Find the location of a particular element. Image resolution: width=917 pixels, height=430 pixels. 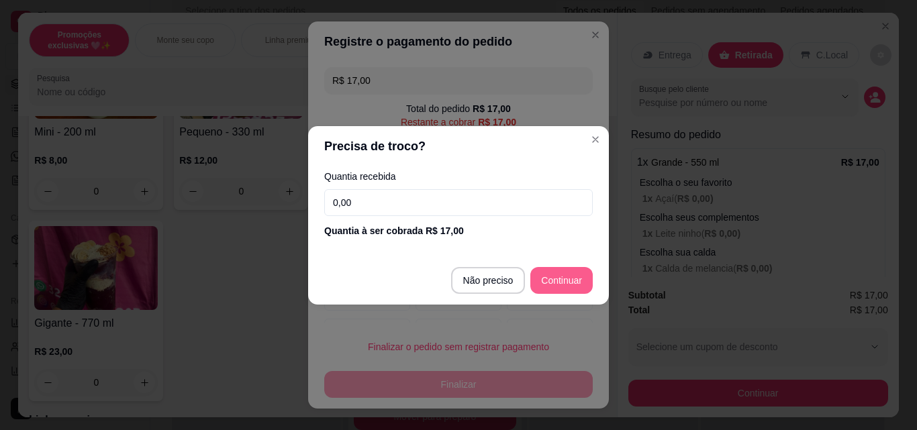

header: Precisa de troco? is located at coordinates (458, 146).